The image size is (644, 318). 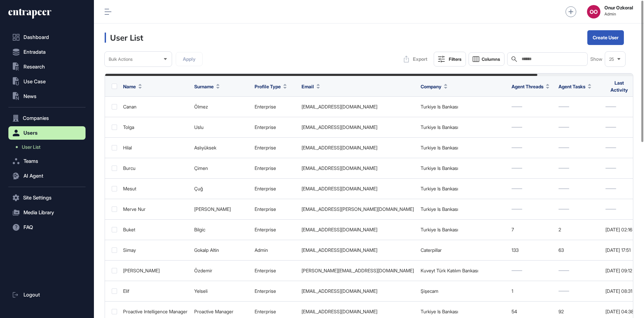 What do you see at coordinates (47, 176) in the screenshot?
I see `button: AI Agent` at bounding box center [47, 176].